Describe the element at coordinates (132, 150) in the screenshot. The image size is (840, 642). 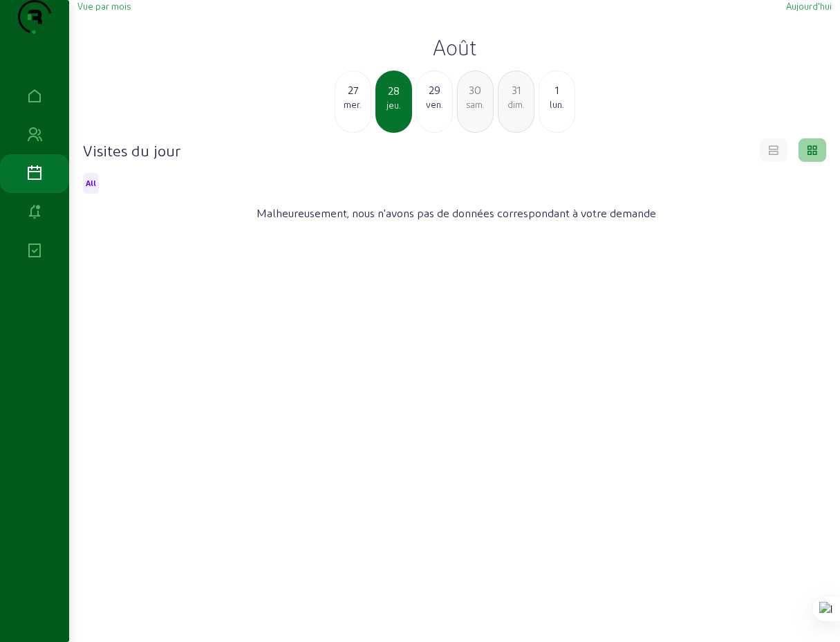
I see `h4: Visites du jour` at that location.